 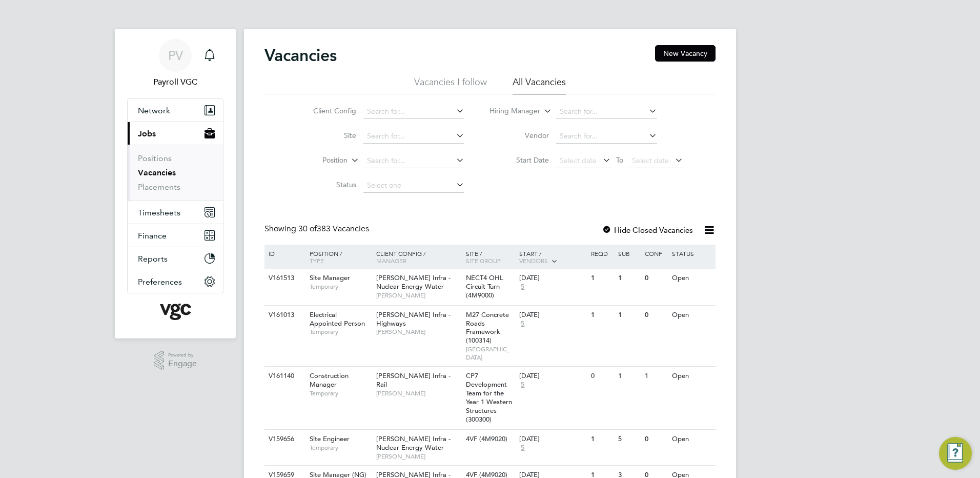 What do you see at coordinates (182, 355) in the screenshot?
I see `span: Powered by` at bounding box center [182, 355].